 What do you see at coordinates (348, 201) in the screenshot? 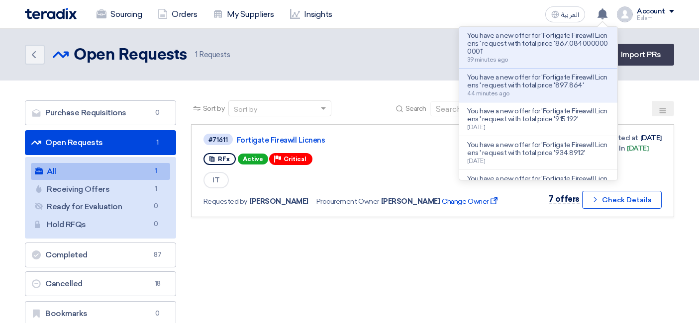
I see `span: Procurement Owner` at bounding box center [348, 201].